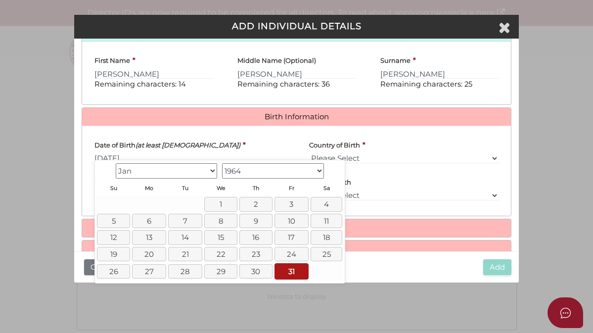  What do you see at coordinates (221, 254) in the screenshot?
I see `a: 22` at bounding box center [221, 254].